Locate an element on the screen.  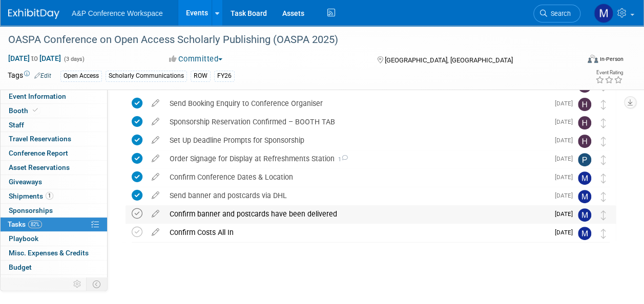
a: Search is located at coordinates (557, 13).